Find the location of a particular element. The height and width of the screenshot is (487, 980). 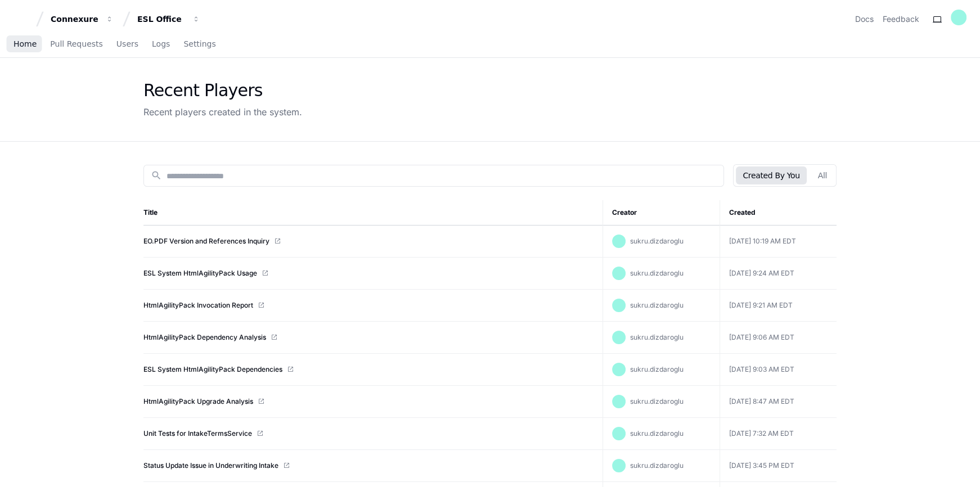

div: Recent players created in the system. is located at coordinates (223, 112).